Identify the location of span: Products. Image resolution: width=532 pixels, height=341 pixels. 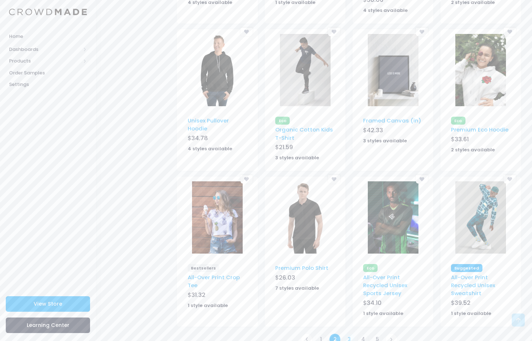
(45, 61).